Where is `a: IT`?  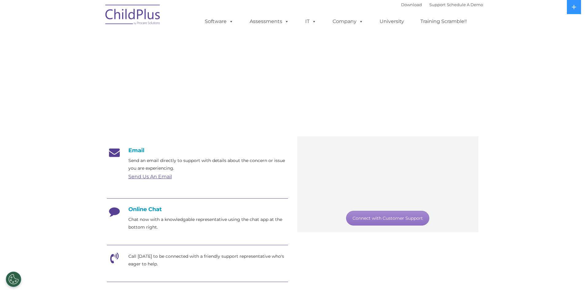
a: IT is located at coordinates (311, 22).